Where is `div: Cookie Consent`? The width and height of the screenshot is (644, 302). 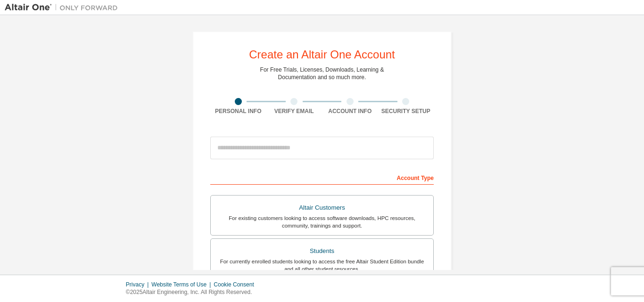 div: Cookie Consent is located at coordinates (236, 285).